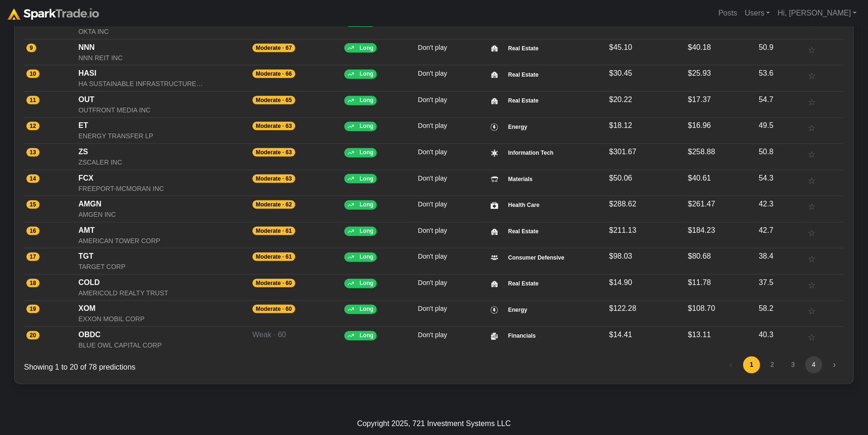 The width and height of the screenshot is (868, 435). Describe the element at coordinates (494, 310) in the screenshot. I see `img: Energy` at that location.